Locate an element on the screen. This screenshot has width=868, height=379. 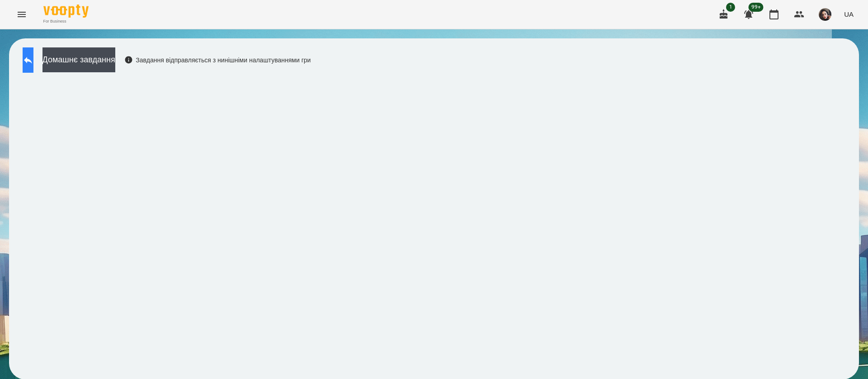
img: 415cf204168fa55e927162f296ff3726.jpg is located at coordinates (825, 14).